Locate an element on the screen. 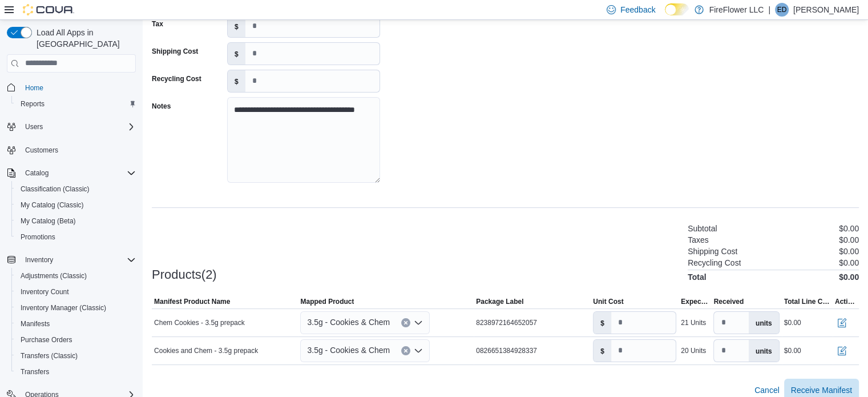 The height and width of the screenshot is (397, 868). span: ED is located at coordinates (782, 9).